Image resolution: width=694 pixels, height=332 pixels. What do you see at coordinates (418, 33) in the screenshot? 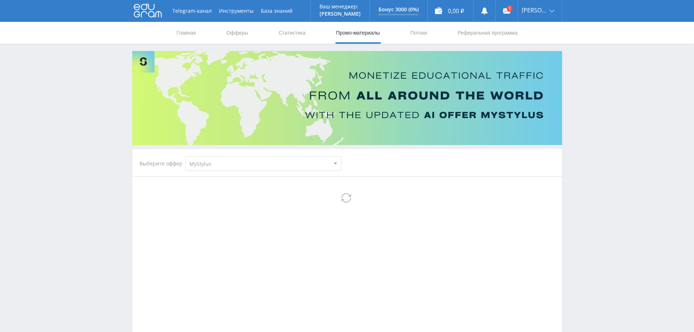
I see `a: Потоки` at bounding box center [418, 33].